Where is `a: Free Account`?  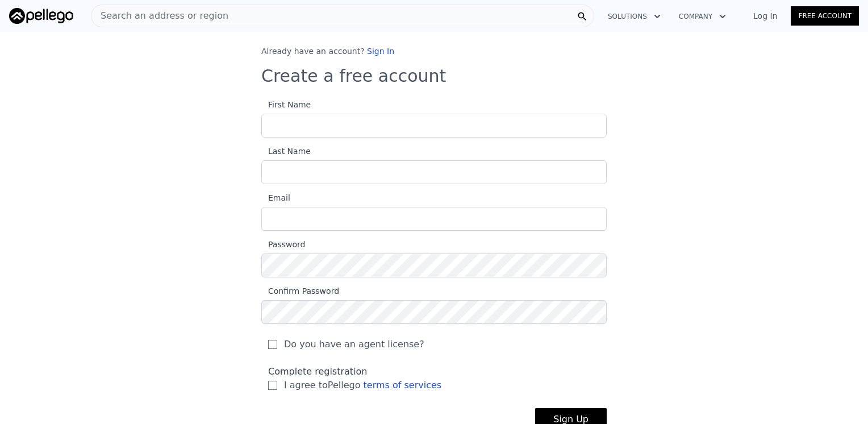
a: Free Account is located at coordinates (825, 16).